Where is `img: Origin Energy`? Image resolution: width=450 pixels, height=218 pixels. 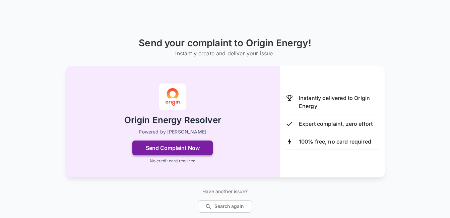
img: Origin Energy is located at coordinates (173, 97).